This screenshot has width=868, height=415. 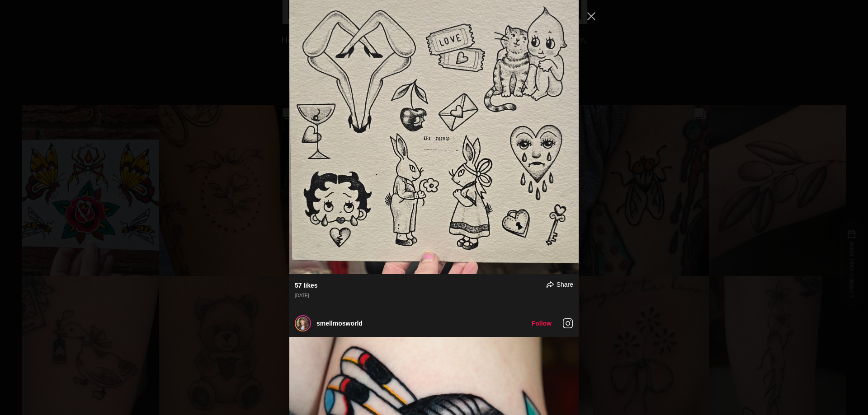 What do you see at coordinates (565, 285) in the screenshot?
I see `span: Share` at bounding box center [565, 285].